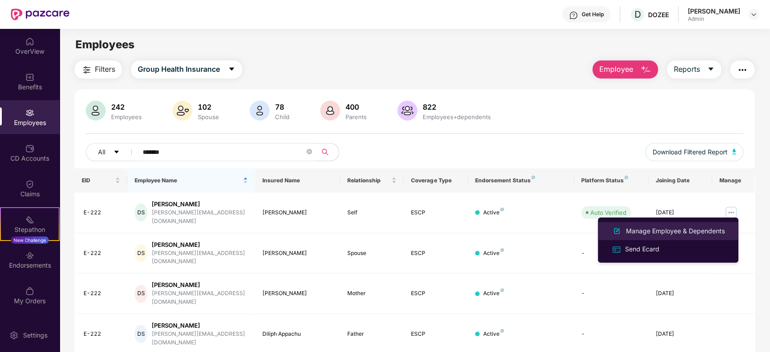 The image size is (770, 352). I want to click on span: Employee Name, so click(187, 181).